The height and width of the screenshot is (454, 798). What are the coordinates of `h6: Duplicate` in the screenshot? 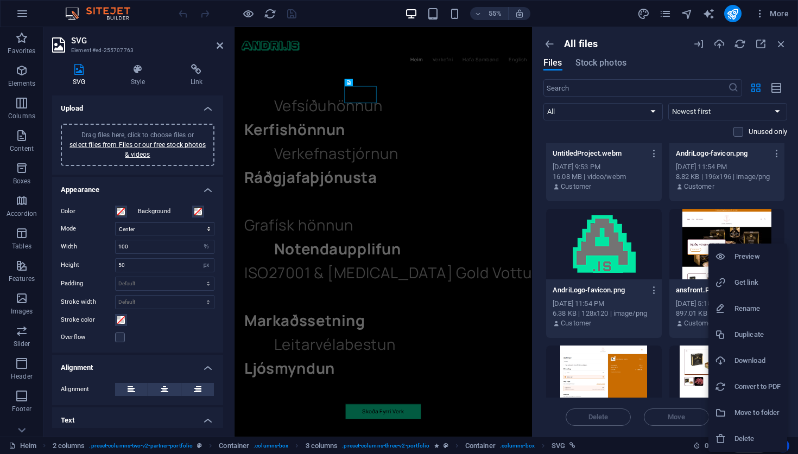 It's located at (757, 335).